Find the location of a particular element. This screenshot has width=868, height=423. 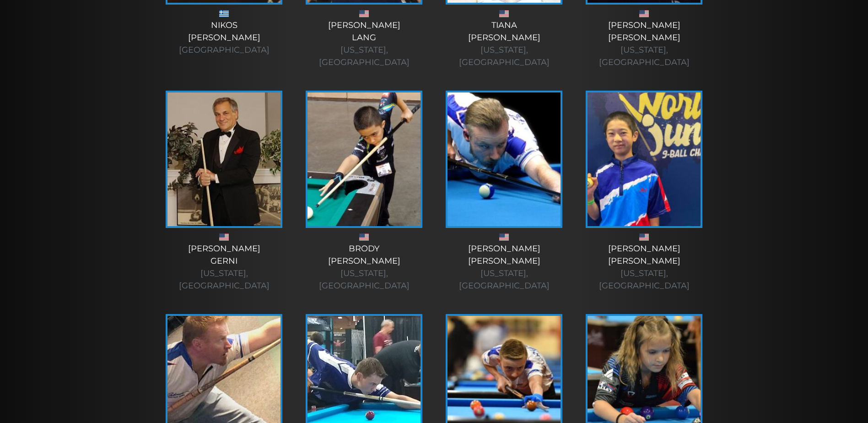

img: Brody-2-225x320.jpg is located at coordinates (364, 159).